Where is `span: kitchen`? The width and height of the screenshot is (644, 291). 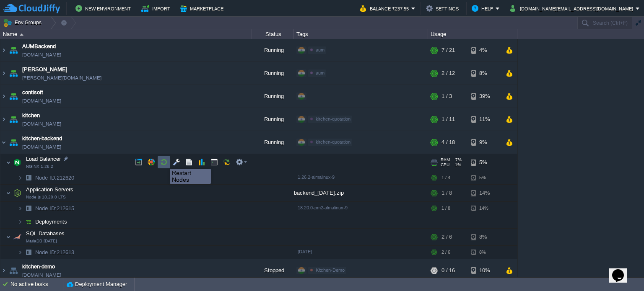 span: kitchen is located at coordinates (31, 116).